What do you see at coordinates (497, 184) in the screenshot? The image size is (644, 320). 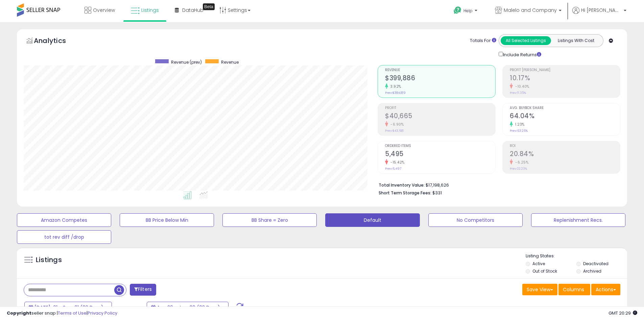 I see `li: $17,198,626` at bounding box center [497, 184].